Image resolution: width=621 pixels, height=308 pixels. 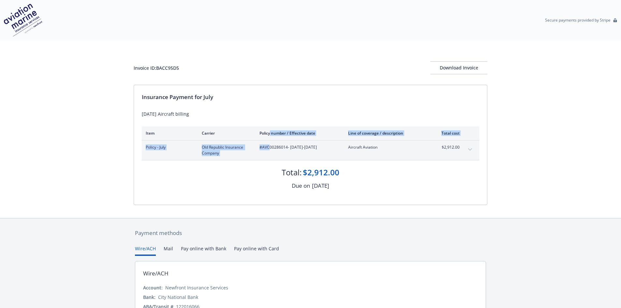 What do you see at coordinates (168, 147) in the screenshot?
I see `span: Policy - July` at bounding box center [168, 147].